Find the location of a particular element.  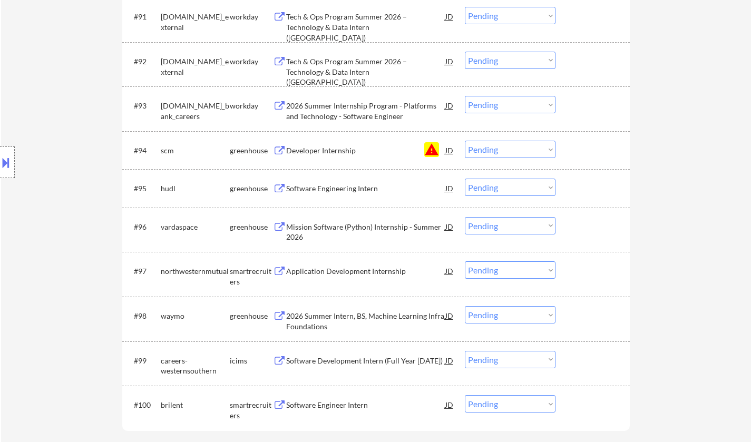

div: northwesternmutual is located at coordinates (195, 271).